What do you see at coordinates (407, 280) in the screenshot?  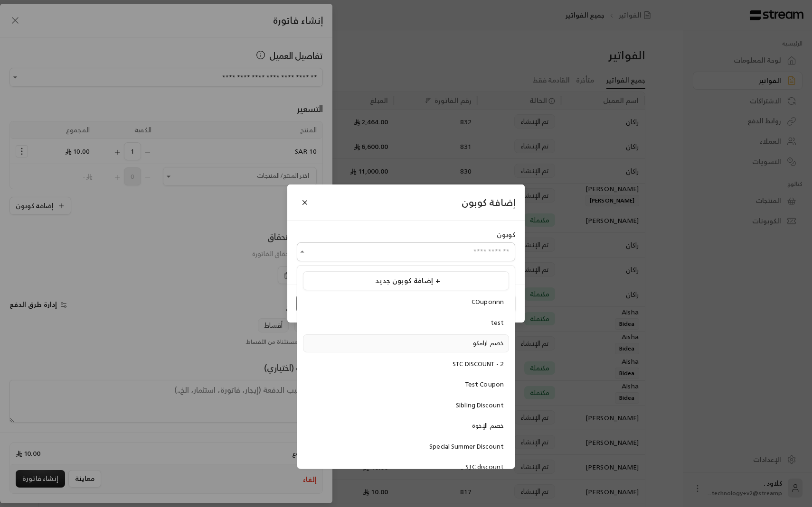 I see `span: إضافة كوبون جديد +` at bounding box center [407, 280].